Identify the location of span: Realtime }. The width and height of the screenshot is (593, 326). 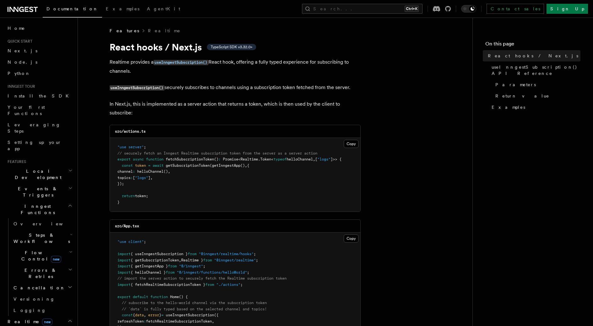
(192, 260).